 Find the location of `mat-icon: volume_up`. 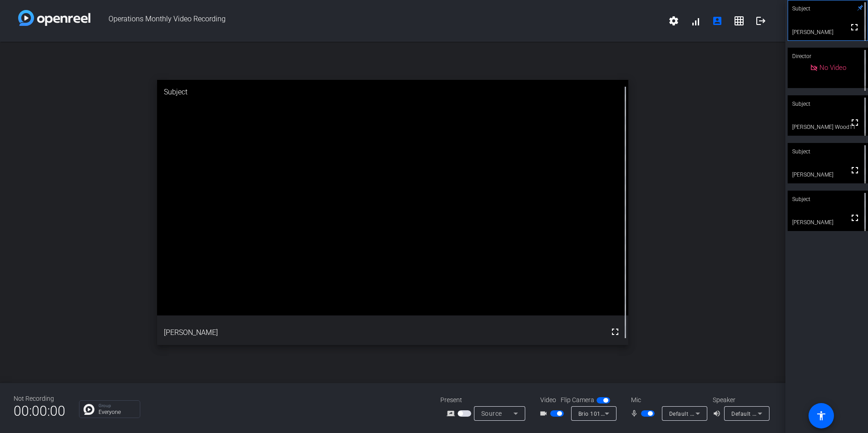

mat-icon: volume_up is located at coordinates (718, 414).